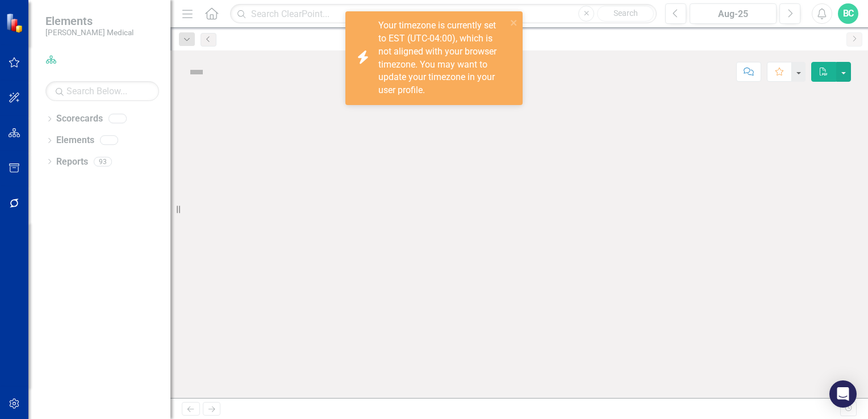 Image resolution: width=868 pixels, height=419 pixels. Describe the element at coordinates (75, 140) in the screenshot. I see `a: Elements` at that location.